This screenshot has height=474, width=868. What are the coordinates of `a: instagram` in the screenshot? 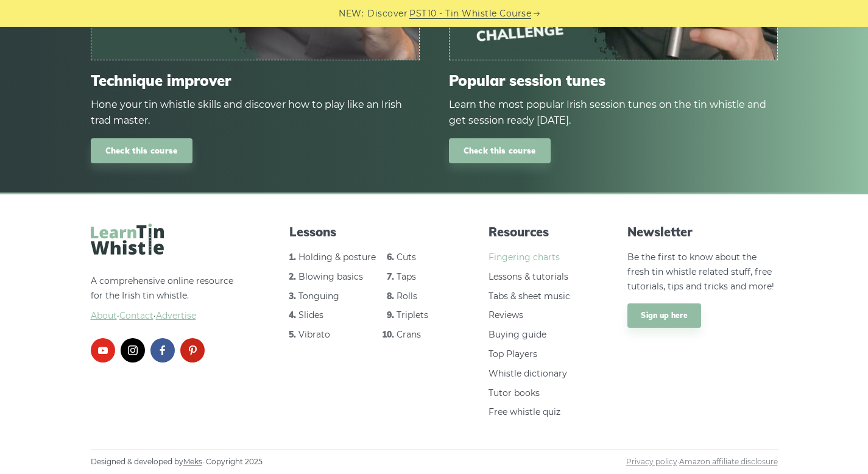 It's located at (133, 350).